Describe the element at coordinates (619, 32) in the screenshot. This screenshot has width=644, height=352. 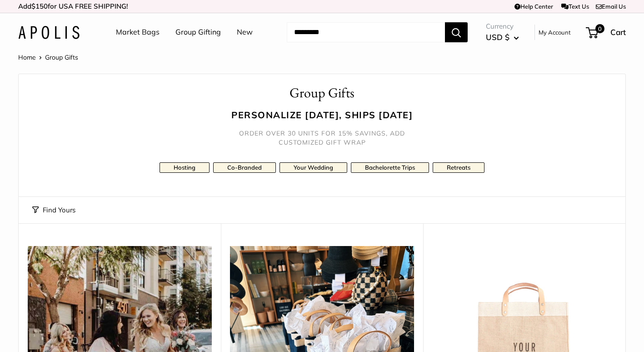
I see `span: Cart` at that location.